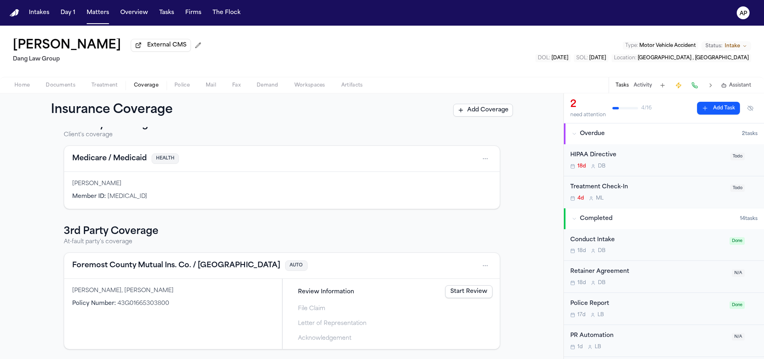 This screenshot has height=359, width=764. I want to click on button: Change status from Intake, so click(726, 46).